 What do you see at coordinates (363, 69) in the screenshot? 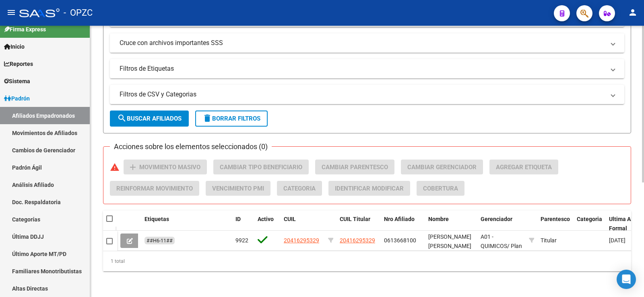
I see `mat-panel-title: Filtros de Etiquetas` at bounding box center [363, 69].